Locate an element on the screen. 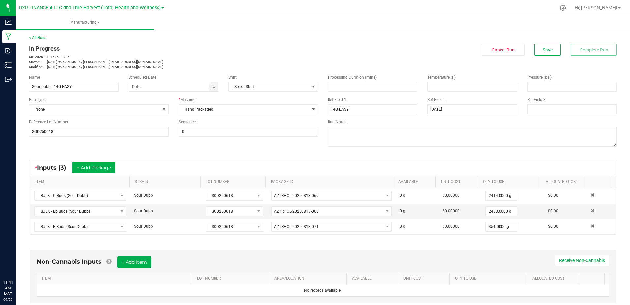 The width and height of the screenshot is (630, 305). span: Hand Packaged is located at coordinates (244, 109).